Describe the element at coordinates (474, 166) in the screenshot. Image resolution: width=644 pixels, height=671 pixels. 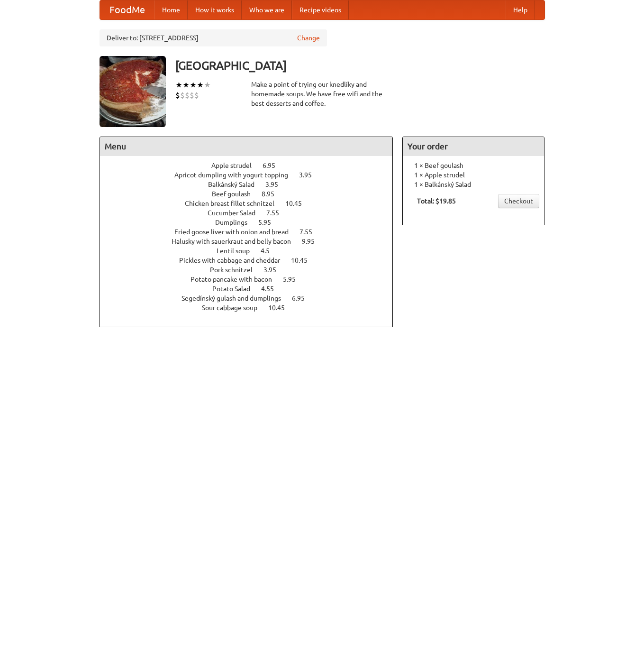
I see `li: 1 × Beef goulash` at that location.